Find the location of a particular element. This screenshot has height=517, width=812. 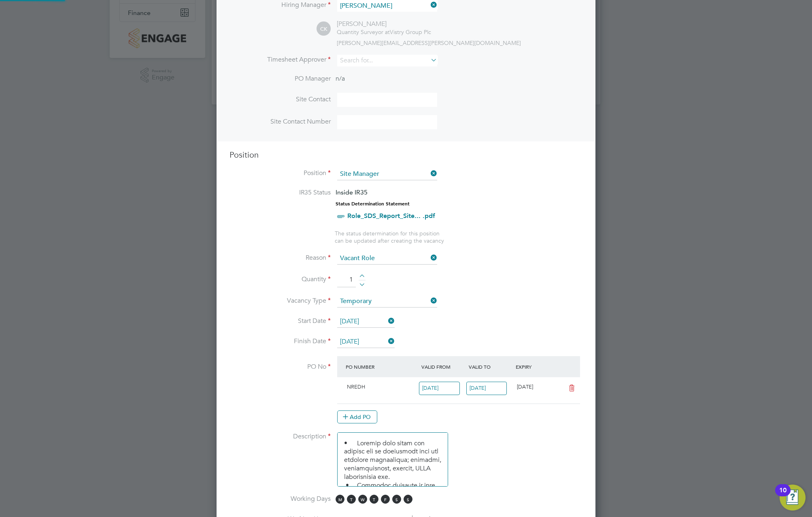

span: M is located at coordinates (340, 499).